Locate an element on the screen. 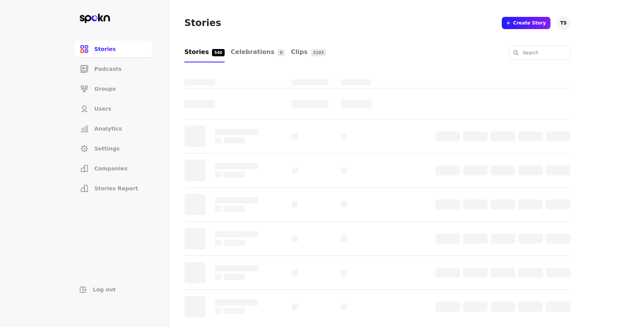 The image size is (644, 327). a: Analytics is located at coordinates (113, 129).